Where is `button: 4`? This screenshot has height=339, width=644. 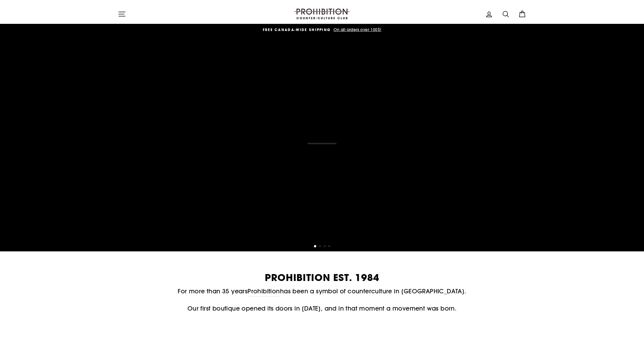 button: 4 is located at coordinates (330, 247).